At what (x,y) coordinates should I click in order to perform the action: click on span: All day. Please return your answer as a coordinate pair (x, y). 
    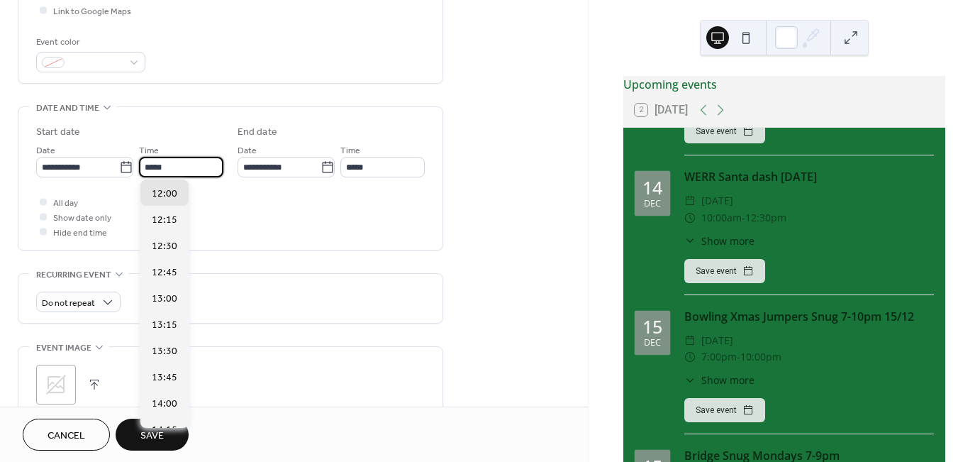
    Looking at the image, I should click on (65, 203).